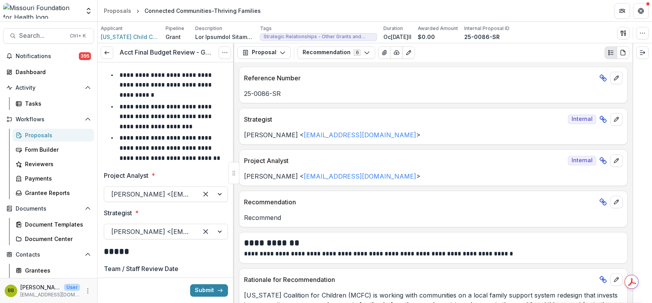  I want to click on div: Ctrl + K, so click(78, 36).